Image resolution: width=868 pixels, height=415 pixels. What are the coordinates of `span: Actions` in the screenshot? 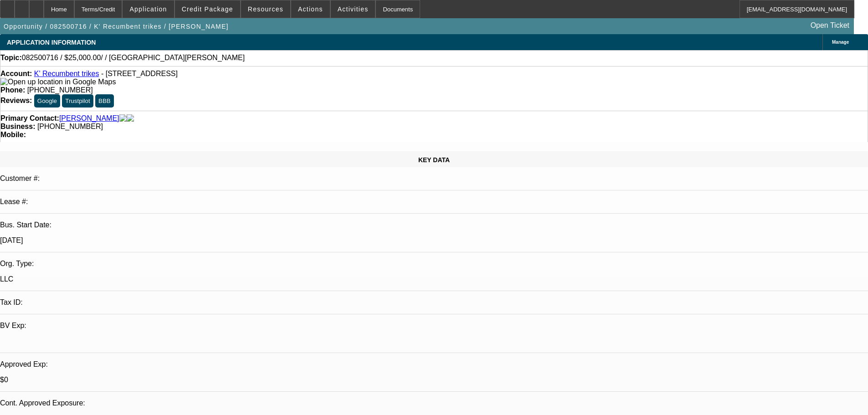 It's located at (310, 9).